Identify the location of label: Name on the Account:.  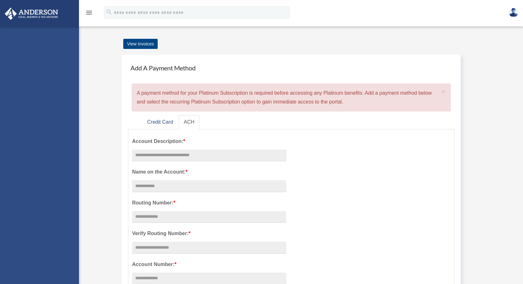
(209, 172).